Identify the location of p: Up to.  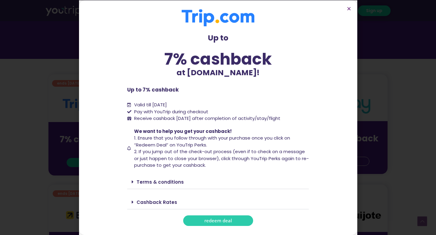
(218, 38).